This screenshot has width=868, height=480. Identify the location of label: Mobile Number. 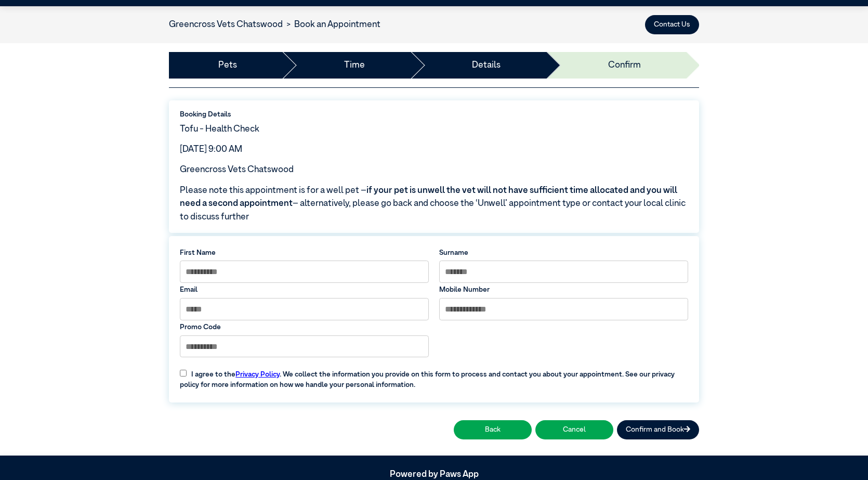
(564, 290).